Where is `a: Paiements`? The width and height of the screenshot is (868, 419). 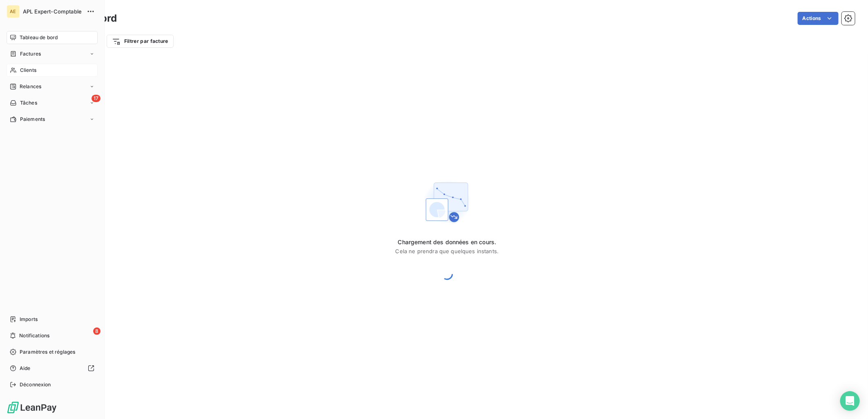 a: Paiements is located at coordinates (52, 119).